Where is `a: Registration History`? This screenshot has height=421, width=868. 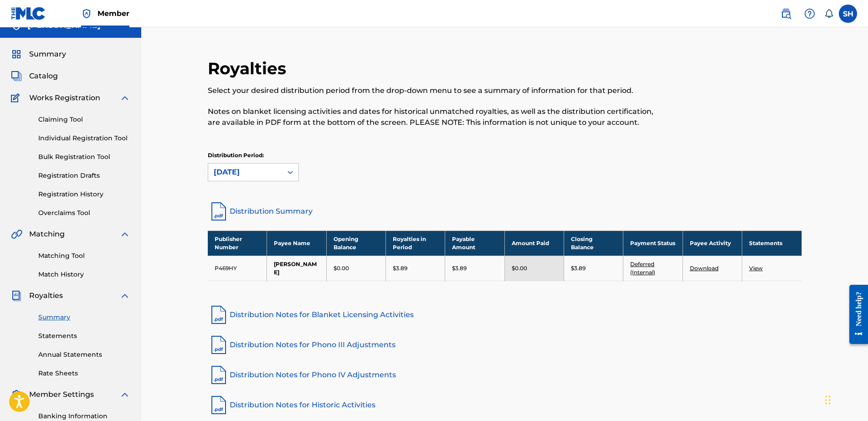
a: Registration History is located at coordinates (85, 194).